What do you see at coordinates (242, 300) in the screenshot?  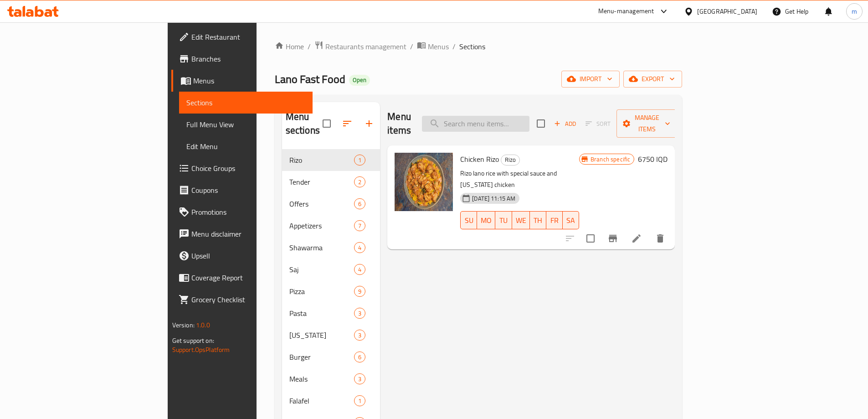 I see `a: Grocery Checklist` at bounding box center [242, 300].